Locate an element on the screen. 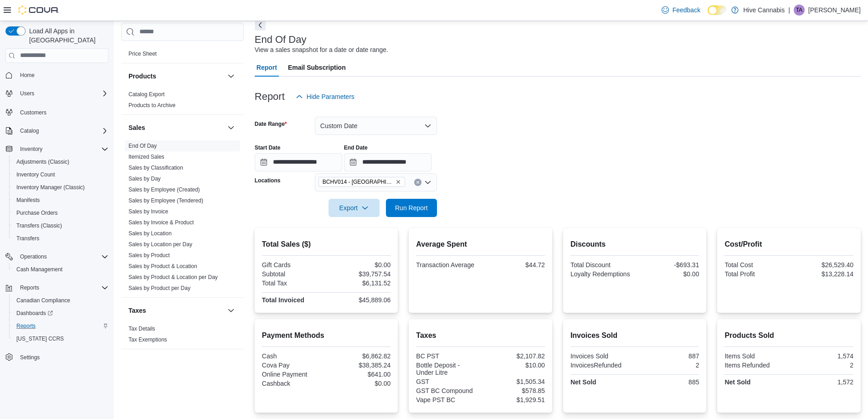 This screenshot has width=868, height=419. h3: Taxes is located at coordinates (138, 311).